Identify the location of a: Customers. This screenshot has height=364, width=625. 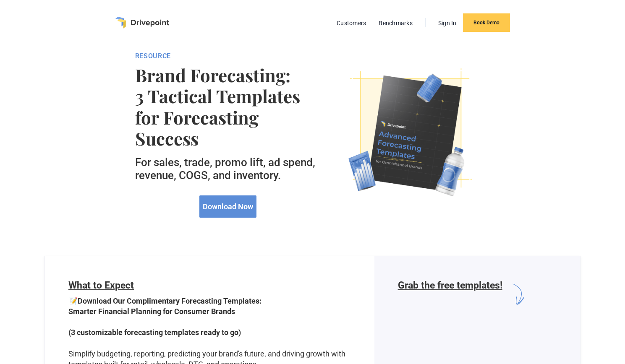
(351, 23).